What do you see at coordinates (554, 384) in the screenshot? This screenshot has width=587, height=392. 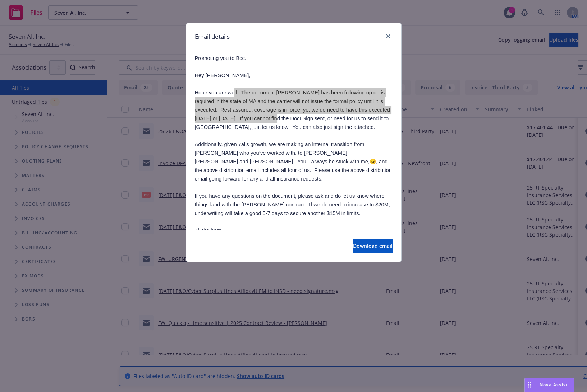 I see `span: Nova Assist` at bounding box center [554, 384].